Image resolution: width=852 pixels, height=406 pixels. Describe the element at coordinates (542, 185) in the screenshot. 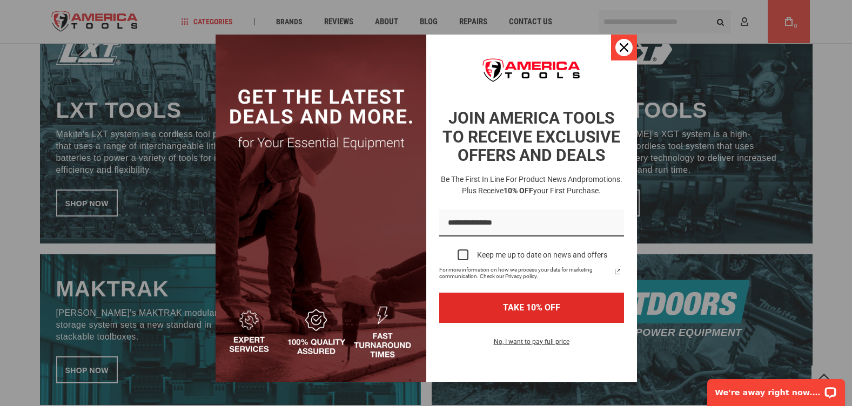

I see `span: promotions. Plus receive your first purchase.` at that location.